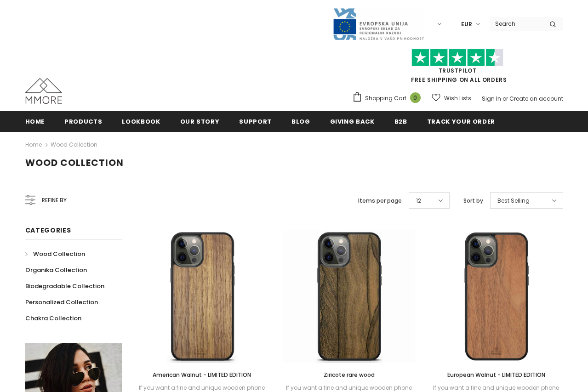 The height and width of the screenshot is (392, 588). Describe the element at coordinates (378, 23) in the screenshot. I see `a: Javni Razpis` at that location.